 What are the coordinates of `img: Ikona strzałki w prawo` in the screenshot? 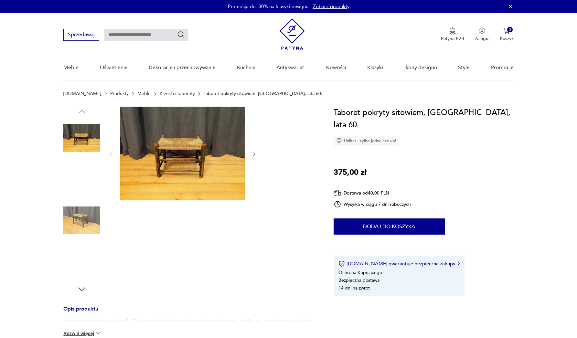 It's located at (459, 264).